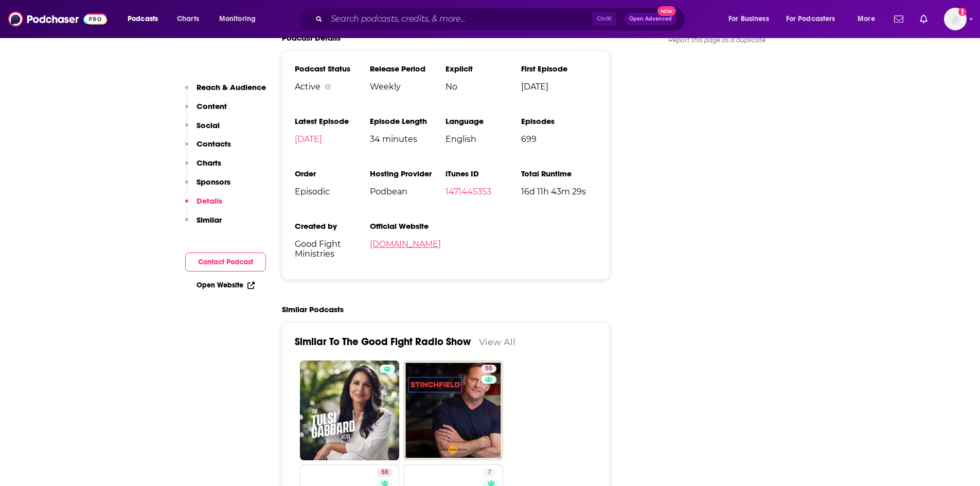 The image size is (980, 486). What do you see at coordinates (407, 68) in the screenshot?
I see `h3: Release Period` at bounding box center [407, 68].